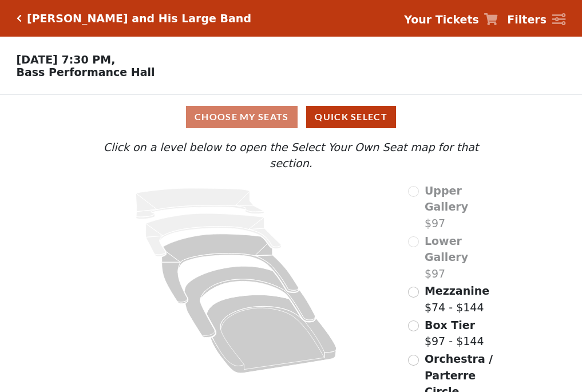  I want to click on label: $97 - $144, so click(454, 333).